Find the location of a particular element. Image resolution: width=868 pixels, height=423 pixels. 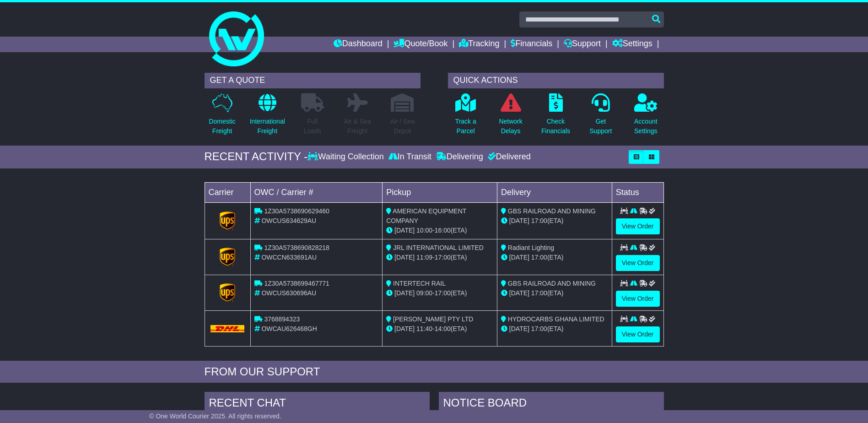

div: FROM OUR SUPPORT is located at coordinates (434, 371).